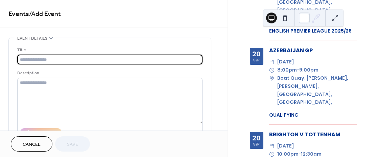  What do you see at coordinates (109, 73) in the screenshot?
I see `div: Description` at bounding box center [109, 73].